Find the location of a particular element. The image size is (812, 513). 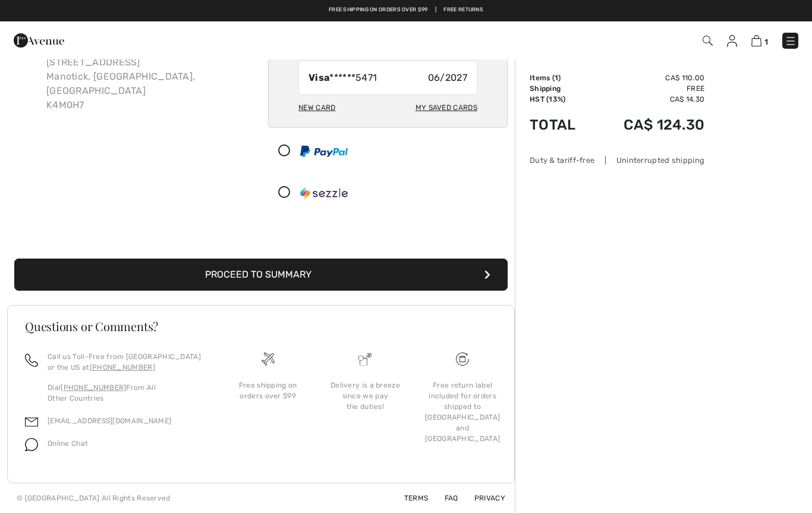

img: call is located at coordinates (31, 360).